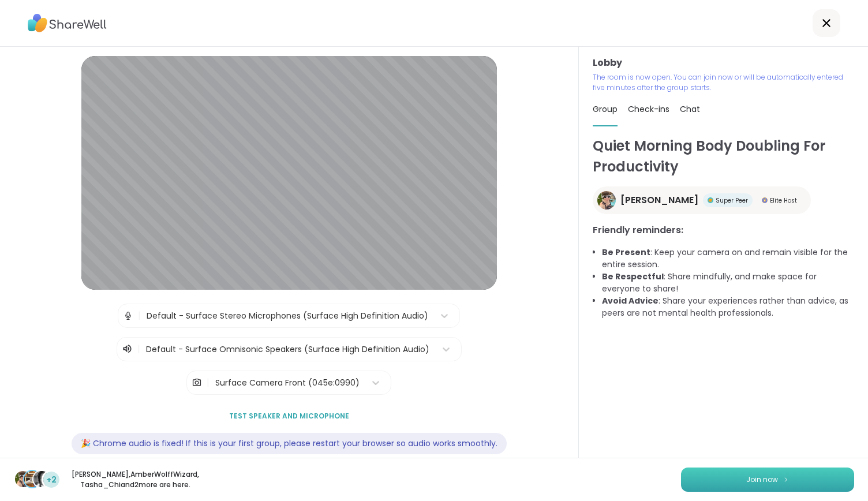  Describe the element at coordinates (32, 479) in the screenshot. I see `img: AmberWolffWizard` at that location.